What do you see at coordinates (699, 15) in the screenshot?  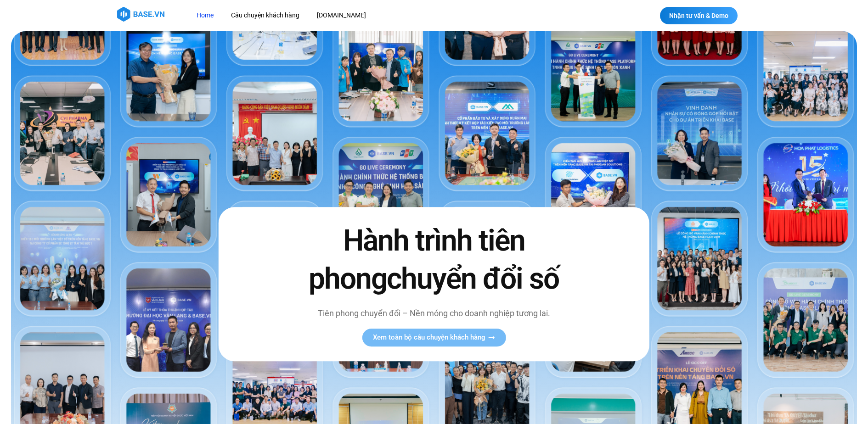 I see `a: Nhận tư vấn & Demo` at bounding box center [699, 15].